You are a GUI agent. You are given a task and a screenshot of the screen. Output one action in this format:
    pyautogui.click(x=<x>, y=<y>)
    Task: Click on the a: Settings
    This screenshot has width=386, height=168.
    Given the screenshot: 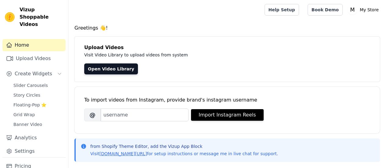 What is the action you would take?
    pyautogui.click(x=34, y=151)
    